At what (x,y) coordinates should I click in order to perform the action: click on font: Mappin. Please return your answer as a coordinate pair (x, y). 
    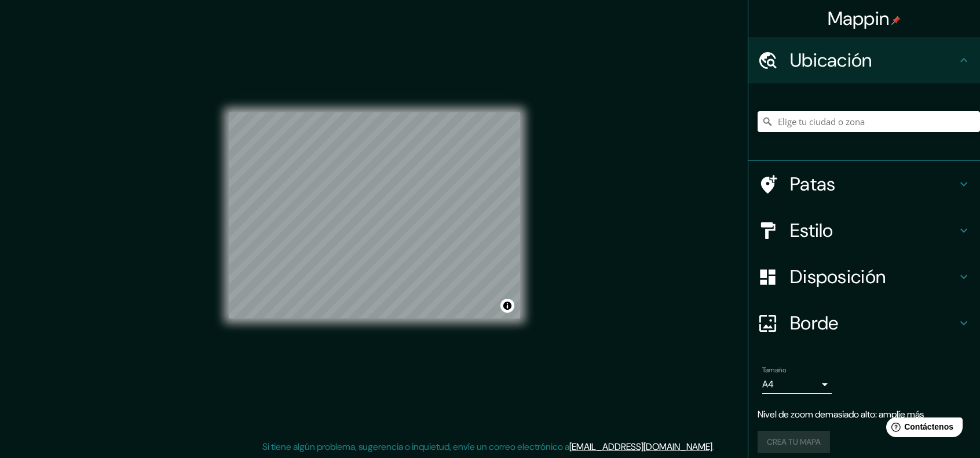
    Looking at the image, I should click on (858, 19).